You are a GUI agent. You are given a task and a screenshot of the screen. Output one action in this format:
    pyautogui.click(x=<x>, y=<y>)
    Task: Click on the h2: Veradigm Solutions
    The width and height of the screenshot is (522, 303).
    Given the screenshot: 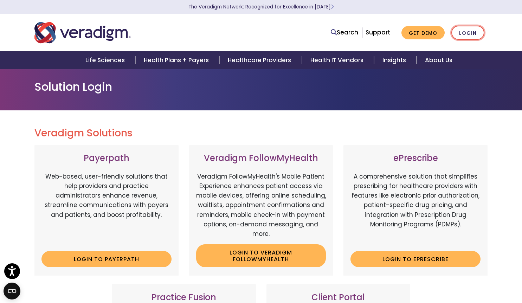 What is the action you would take?
    pyautogui.click(x=261, y=133)
    